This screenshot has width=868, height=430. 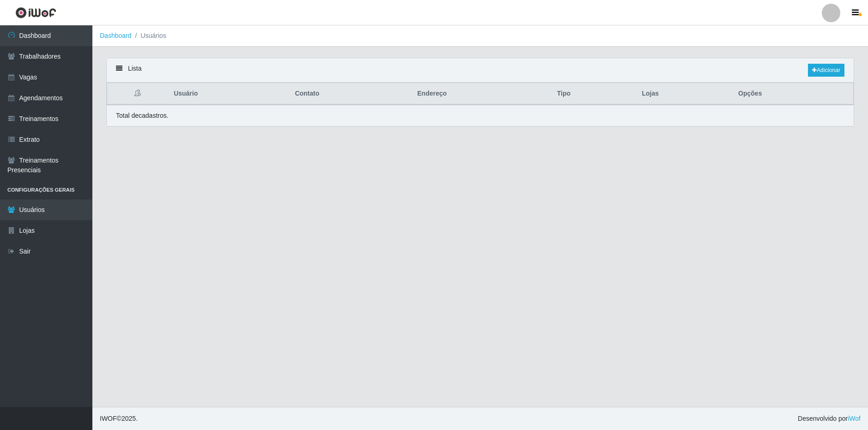 What do you see at coordinates (854, 419) in the screenshot?
I see `a: iWof` at bounding box center [854, 419].